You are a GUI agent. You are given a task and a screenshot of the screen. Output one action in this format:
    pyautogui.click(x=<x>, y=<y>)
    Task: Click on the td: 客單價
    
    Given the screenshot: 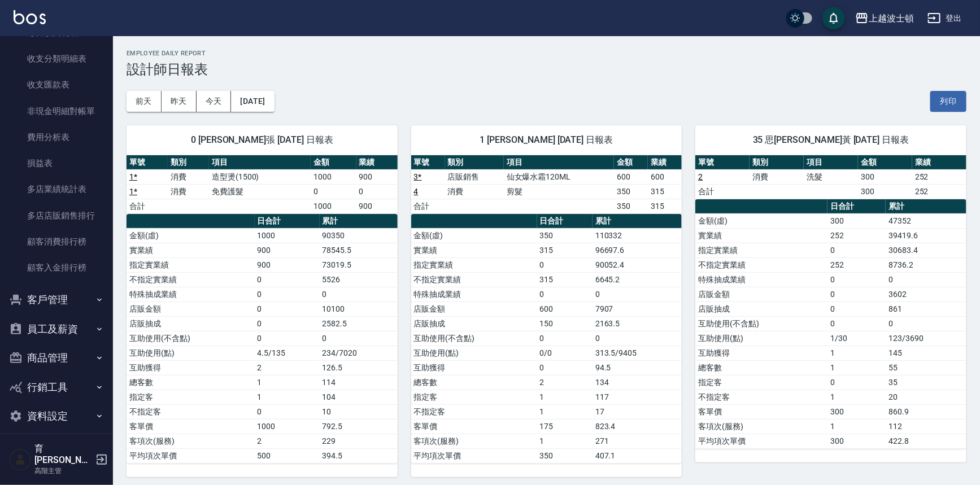 What is the action you would take?
    pyautogui.click(x=474, y=426)
    